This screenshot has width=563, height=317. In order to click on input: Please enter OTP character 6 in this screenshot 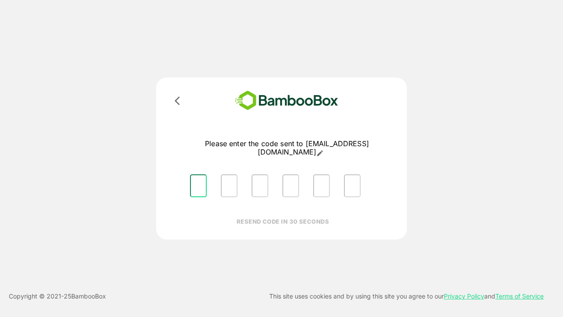, I will do `click(352, 186)`.